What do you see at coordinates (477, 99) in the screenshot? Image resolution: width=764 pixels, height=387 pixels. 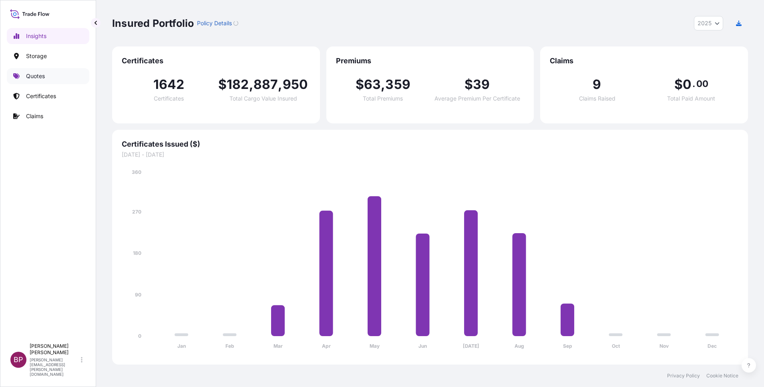 I see `span: Average Premium Per Certificate` at bounding box center [477, 99].